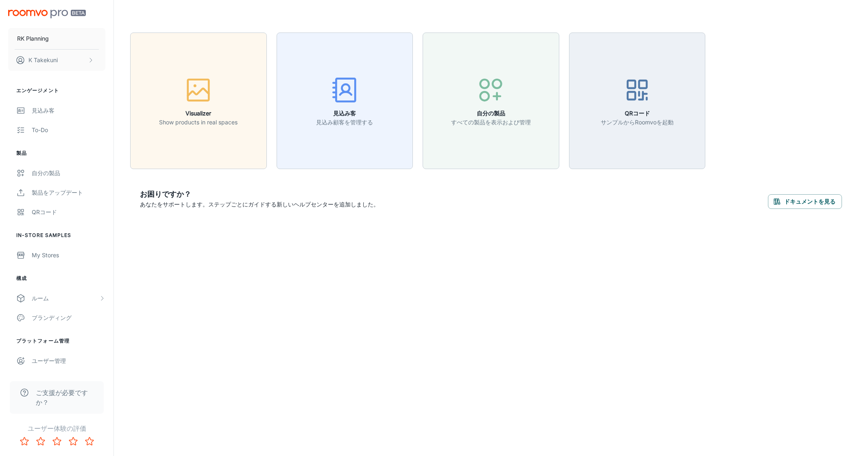 This screenshot has width=868, height=456. Describe the element at coordinates (68, 130) in the screenshot. I see `div: To-do` at that location.